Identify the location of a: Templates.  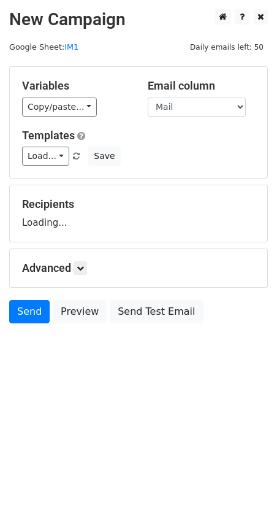
(48, 135).